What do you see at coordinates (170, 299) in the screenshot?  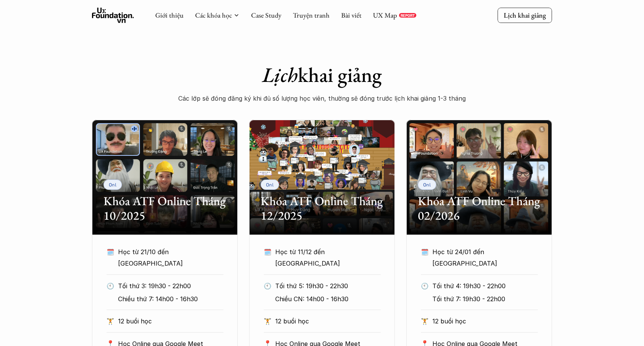 I see `p: Chiều thứ 7: 14h00 - 16h30` at bounding box center [170, 299].